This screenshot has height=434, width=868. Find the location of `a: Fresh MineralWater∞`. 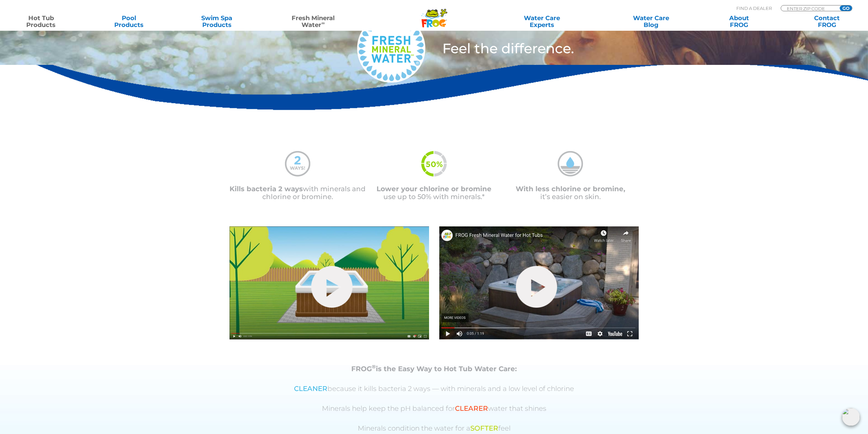

a: Fresh MineralWater∞ is located at coordinates (313, 22).